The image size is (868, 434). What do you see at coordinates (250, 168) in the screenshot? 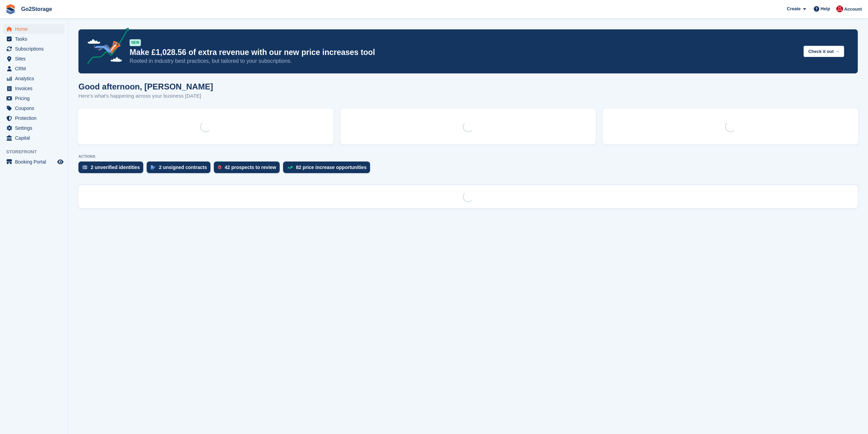
I see `div: 42 prospects to review` at bounding box center [250, 168].